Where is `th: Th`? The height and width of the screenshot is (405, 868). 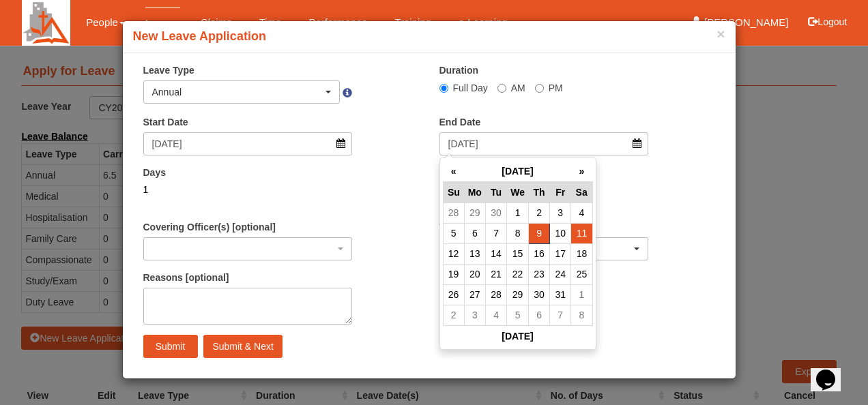
th: Th is located at coordinates (539, 191).